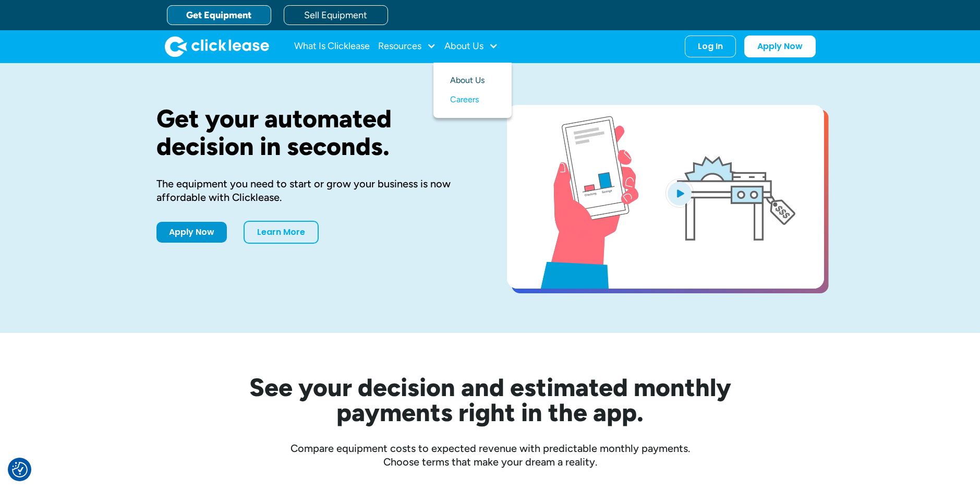  Describe the element at coordinates (679, 193) in the screenshot. I see `img: Blue play button logo on a light blue circular background` at that location.